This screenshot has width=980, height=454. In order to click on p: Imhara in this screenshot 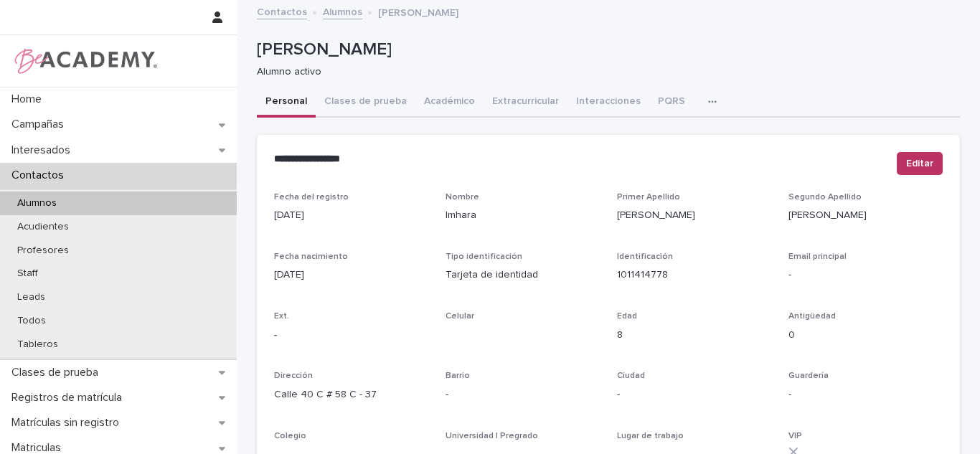, I will do `click(522, 215)`.